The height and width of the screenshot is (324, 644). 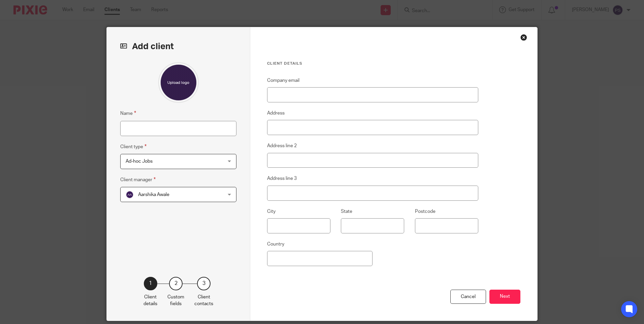 I want to click on div: 1, so click(x=151, y=283).